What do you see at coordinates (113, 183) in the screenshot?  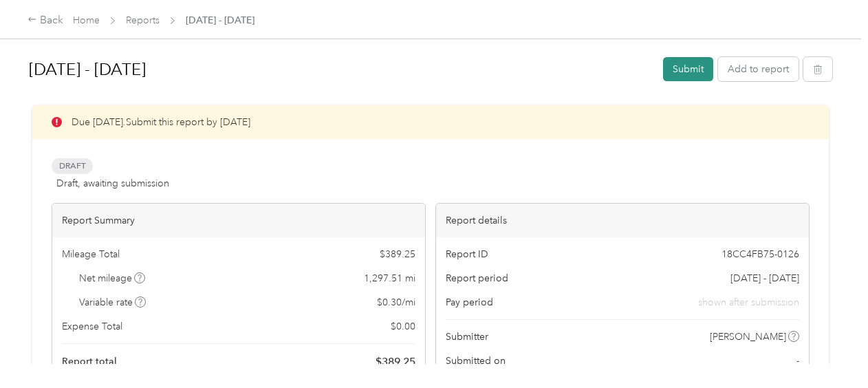 I see `span: Draft, awaiting submission` at bounding box center [113, 183].